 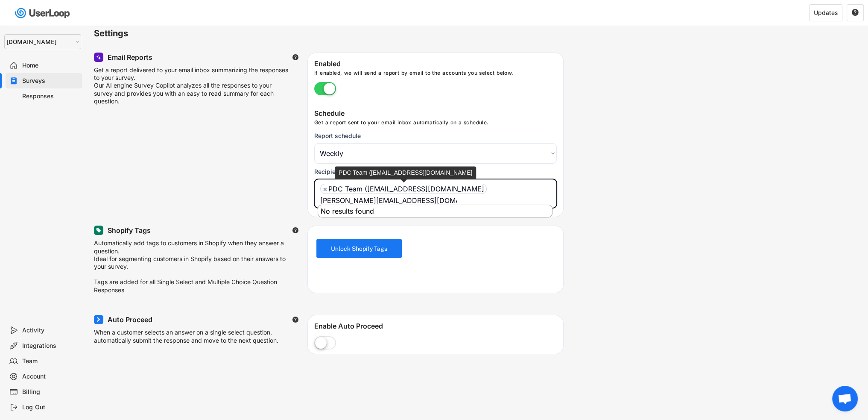 What do you see at coordinates (481, 33) in the screenshot?
I see `h6: Settings` at bounding box center [481, 33].